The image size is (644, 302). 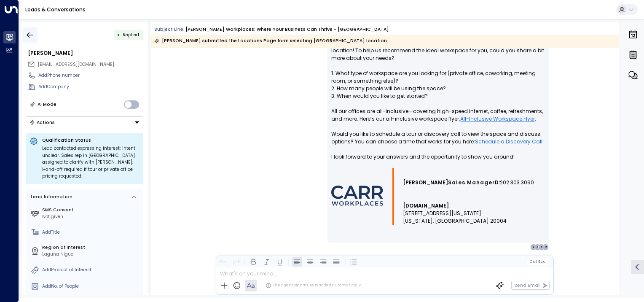 I want to click on div: Laguna Niguel, so click(x=92, y=254).